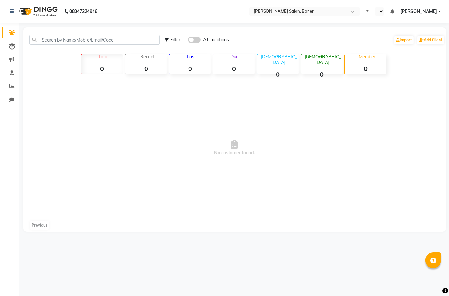 Image resolution: width=449 pixels, height=296 pixels. I want to click on p: Total, so click(103, 57).